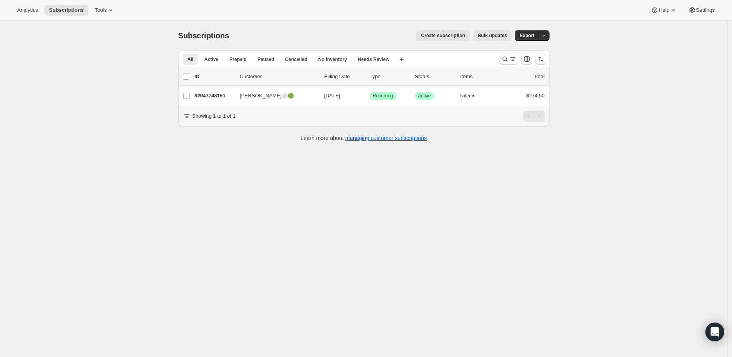  I want to click on p: Showing 1 to 1 of 1, so click(214, 116).